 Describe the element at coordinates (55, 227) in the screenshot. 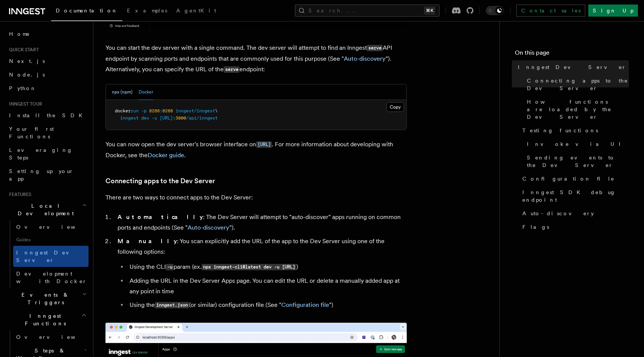

I see `span: Overview` at that location.